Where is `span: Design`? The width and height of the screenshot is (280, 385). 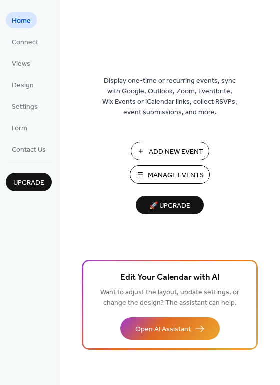 span: Design is located at coordinates (23, 85).